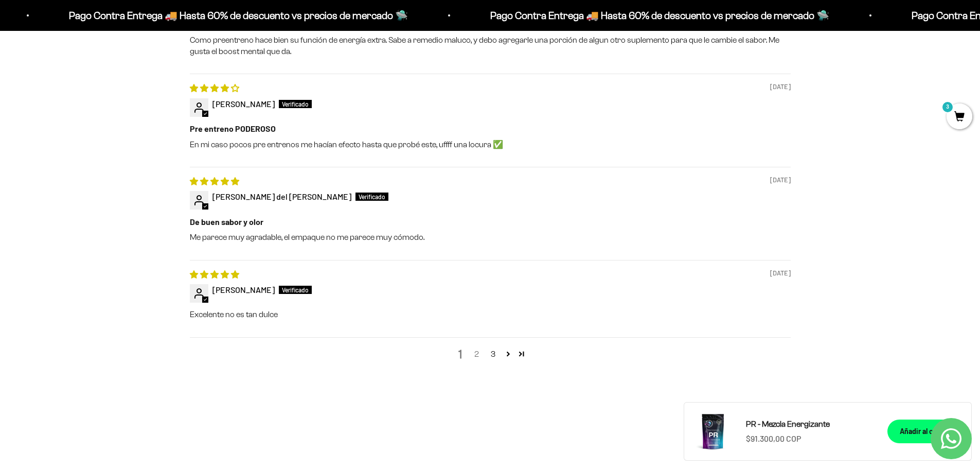  What do you see at coordinates (490, 237) in the screenshot?
I see `p: Me parece muy agradable, el empaque no me parece muy cómodo.` at bounding box center [490, 237].